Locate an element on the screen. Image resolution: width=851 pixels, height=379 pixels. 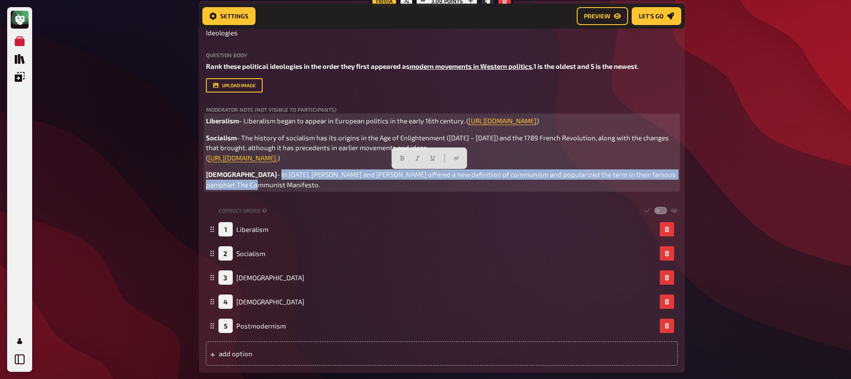
div: 2 is located at coordinates (226, 253).